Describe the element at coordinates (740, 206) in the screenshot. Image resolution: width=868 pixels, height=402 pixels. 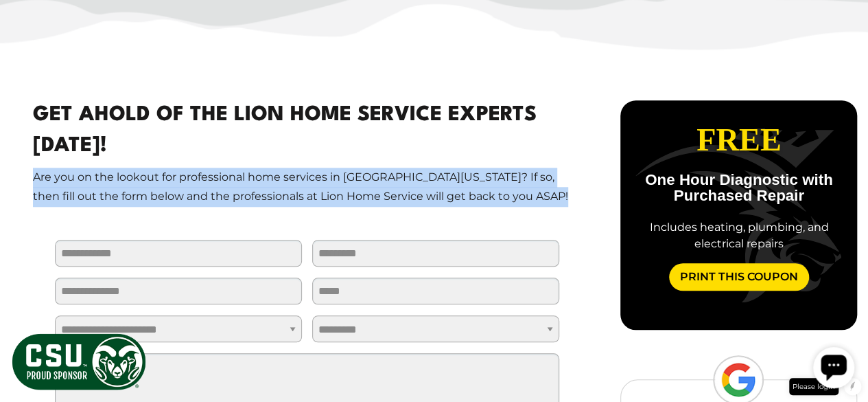
I see `div: slide 4` at that location.